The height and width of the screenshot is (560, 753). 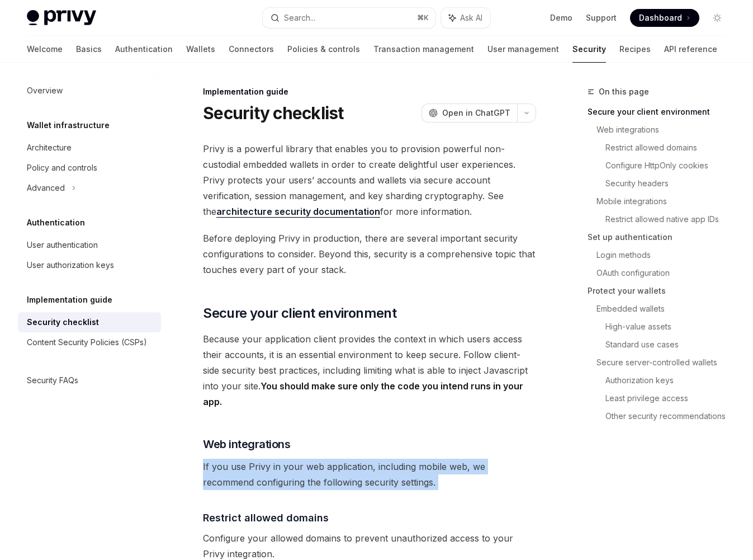 I want to click on a: User management, so click(x=524, y=49).